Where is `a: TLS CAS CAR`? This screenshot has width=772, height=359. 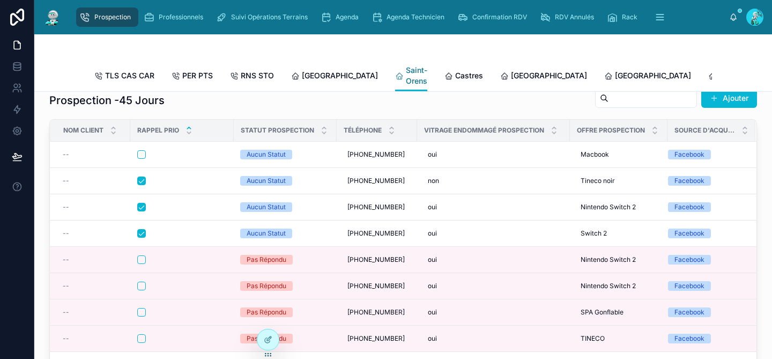
a: TLS CAS CAR is located at coordinates (124, 77).